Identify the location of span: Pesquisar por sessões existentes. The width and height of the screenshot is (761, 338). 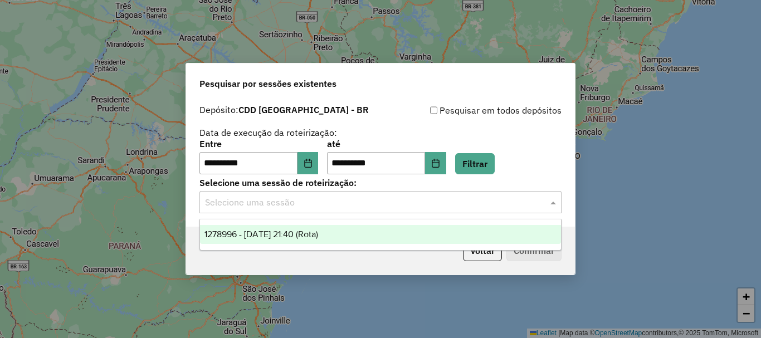
(268, 84).